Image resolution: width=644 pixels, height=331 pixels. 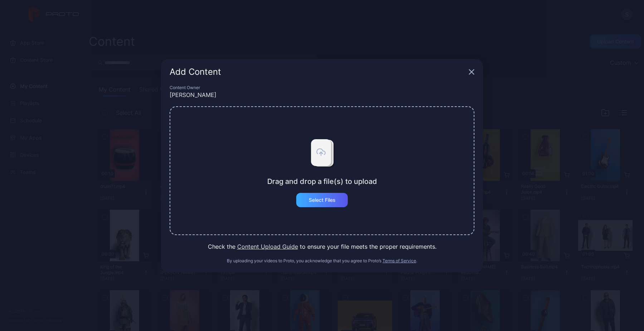 I want to click on div: Select Files, so click(x=322, y=200).